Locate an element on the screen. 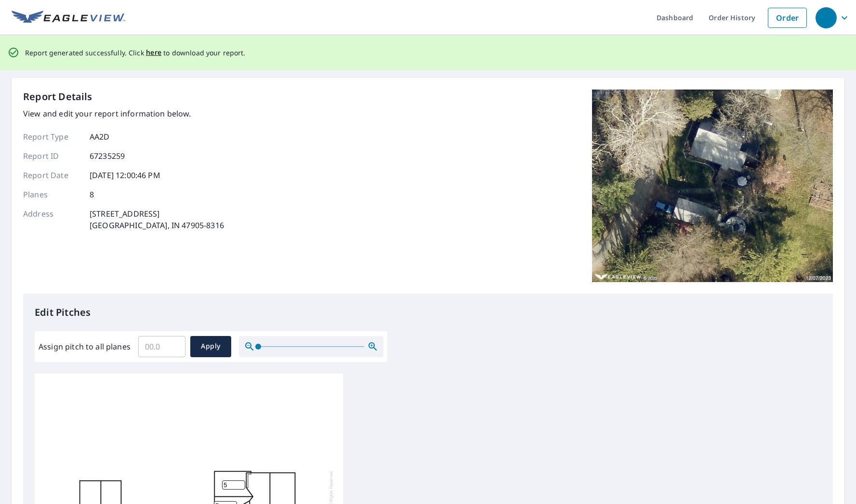 This screenshot has height=504, width=856. p: 8 is located at coordinates (91, 195).